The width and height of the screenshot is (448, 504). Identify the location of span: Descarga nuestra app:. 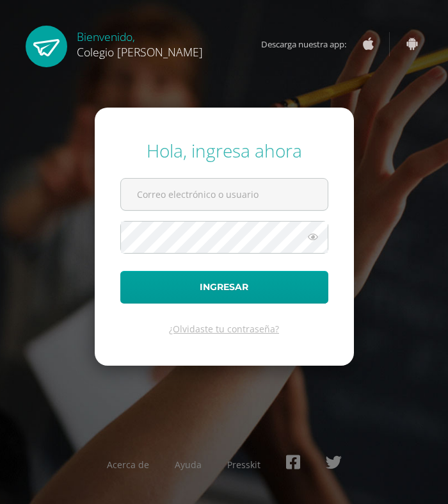
(310, 44).